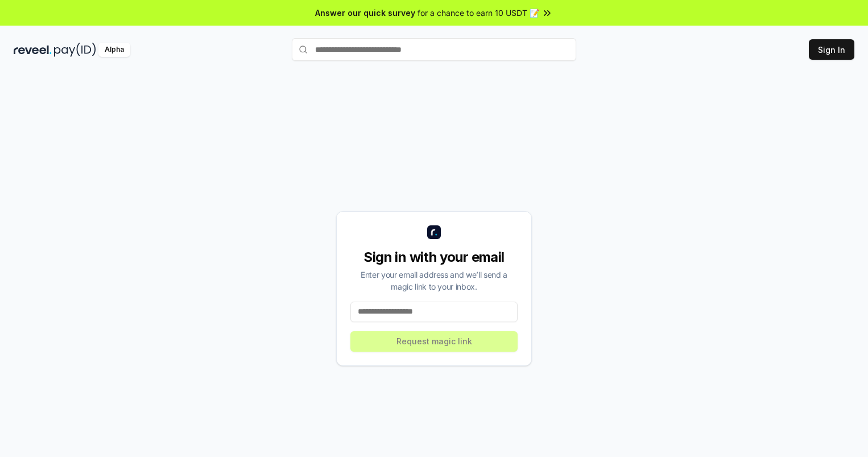 The height and width of the screenshot is (457, 868). What do you see at coordinates (434, 257) in the screenshot?
I see `div: Sign in with your email` at bounding box center [434, 257].